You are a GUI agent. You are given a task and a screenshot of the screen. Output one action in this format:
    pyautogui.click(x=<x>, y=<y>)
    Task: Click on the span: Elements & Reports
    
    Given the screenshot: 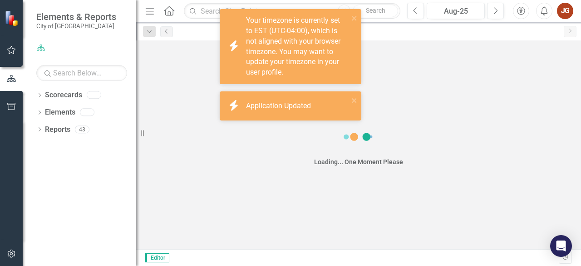 What is the action you would take?
    pyautogui.click(x=76, y=17)
    